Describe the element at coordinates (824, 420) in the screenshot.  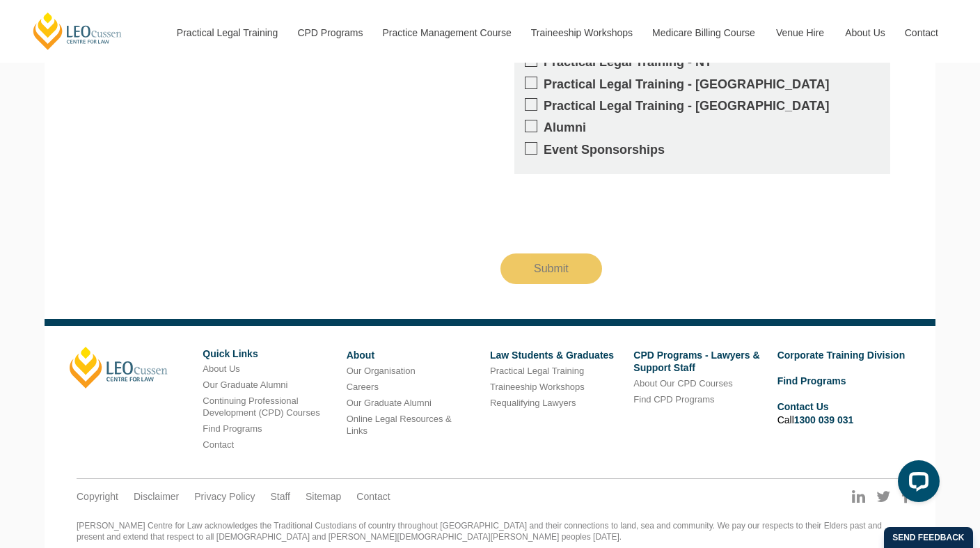
I see `a: 1300 039 031` at that location.